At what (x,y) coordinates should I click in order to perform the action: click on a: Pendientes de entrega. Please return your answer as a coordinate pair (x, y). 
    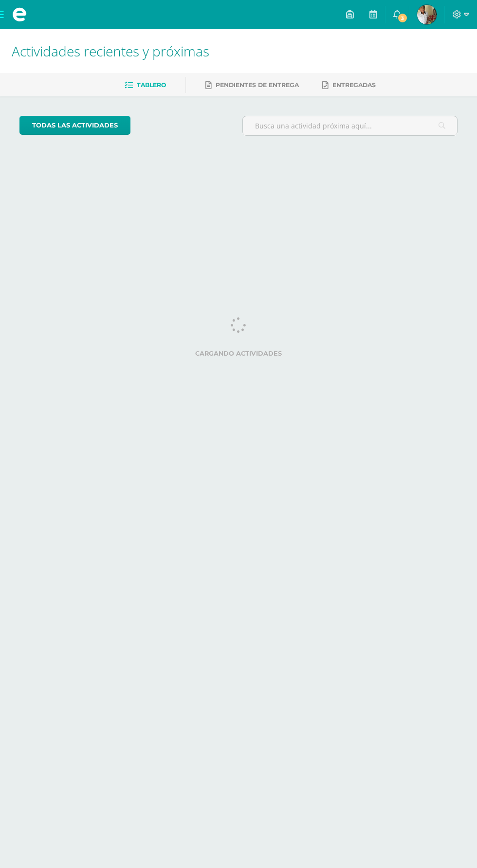
    Looking at the image, I should click on (252, 85).